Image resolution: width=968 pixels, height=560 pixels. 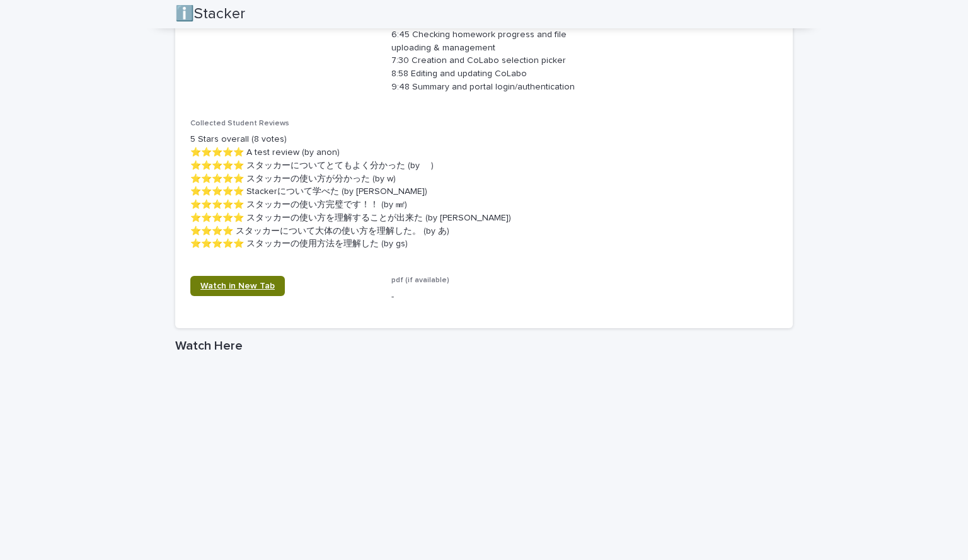 What do you see at coordinates (240, 124) in the screenshot?
I see `span: Collected Student Reviews` at bounding box center [240, 124].